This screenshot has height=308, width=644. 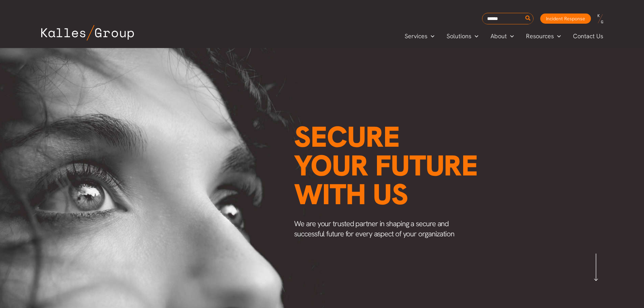 What do you see at coordinates (566, 19) in the screenshot?
I see `a: Incident Response` at bounding box center [566, 19].